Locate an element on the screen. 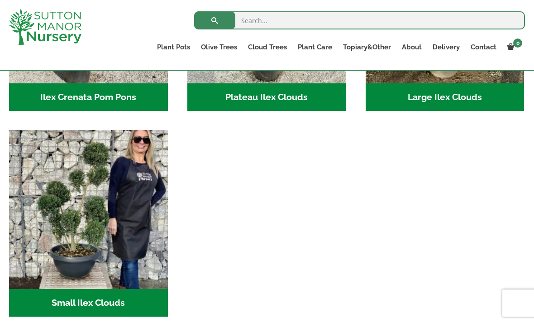  a: Topiary&Other is located at coordinates (367, 47).